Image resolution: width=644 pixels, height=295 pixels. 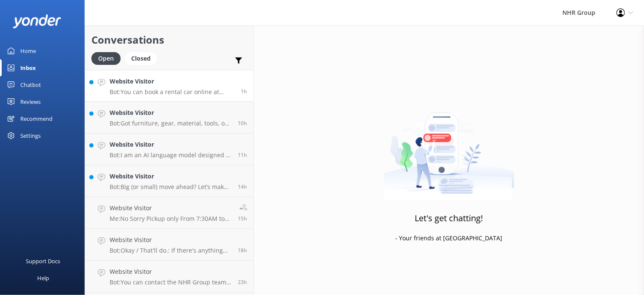 What do you see at coordinates (242, 123) in the screenshot?
I see `span: Oct 07 2025 09:26pm (UTC +13:00) Pacific/Auckland` at bounding box center [242, 123].